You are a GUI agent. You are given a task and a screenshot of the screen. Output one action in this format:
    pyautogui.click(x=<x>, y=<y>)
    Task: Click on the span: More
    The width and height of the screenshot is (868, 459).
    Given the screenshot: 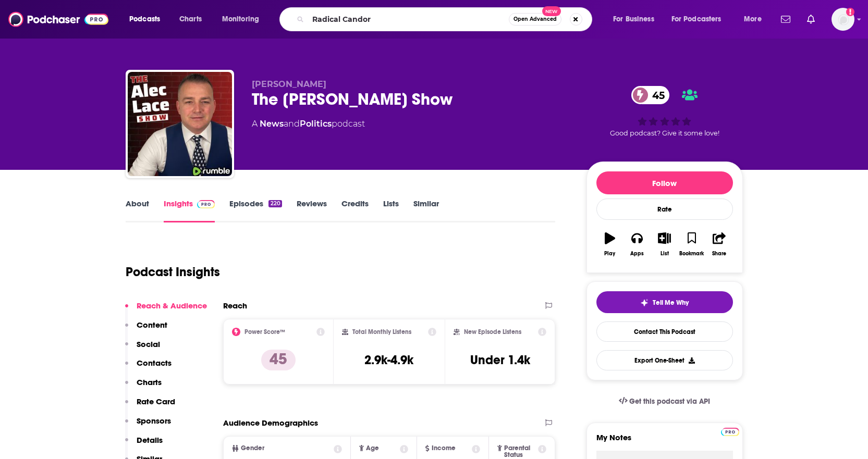 What is the action you would take?
    pyautogui.click(x=753, y=19)
    